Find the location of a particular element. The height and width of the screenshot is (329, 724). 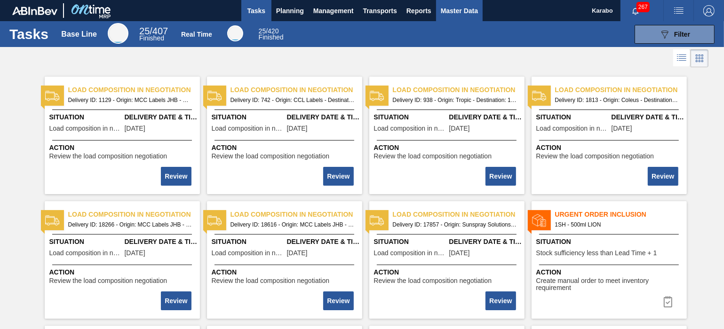

span: 01/27/2023, is located at coordinates (297, 128).